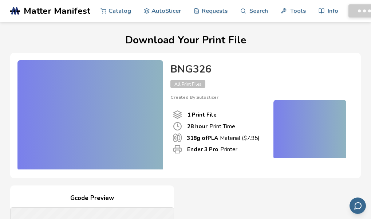 Image resolution: width=371 pixels, height=219 pixels. What do you see at coordinates (203, 149) in the screenshot?
I see `b: Ender 3 Pro` at bounding box center [203, 149].